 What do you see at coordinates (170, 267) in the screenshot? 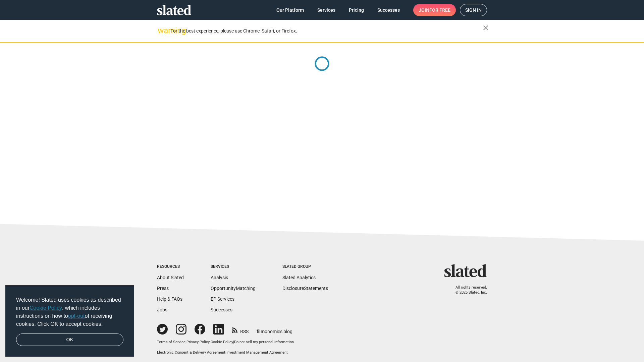
I see `div: Resources` at bounding box center [170, 267].